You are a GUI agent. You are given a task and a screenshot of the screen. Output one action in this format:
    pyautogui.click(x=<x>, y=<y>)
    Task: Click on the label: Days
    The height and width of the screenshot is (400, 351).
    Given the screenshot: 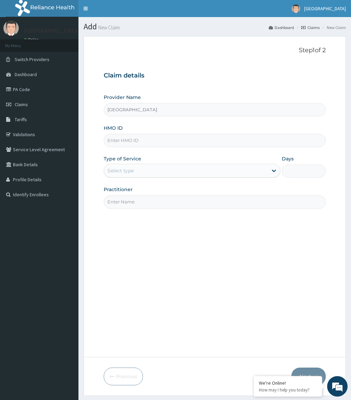 What is the action you would take?
    pyautogui.click(x=288, y=159)
    